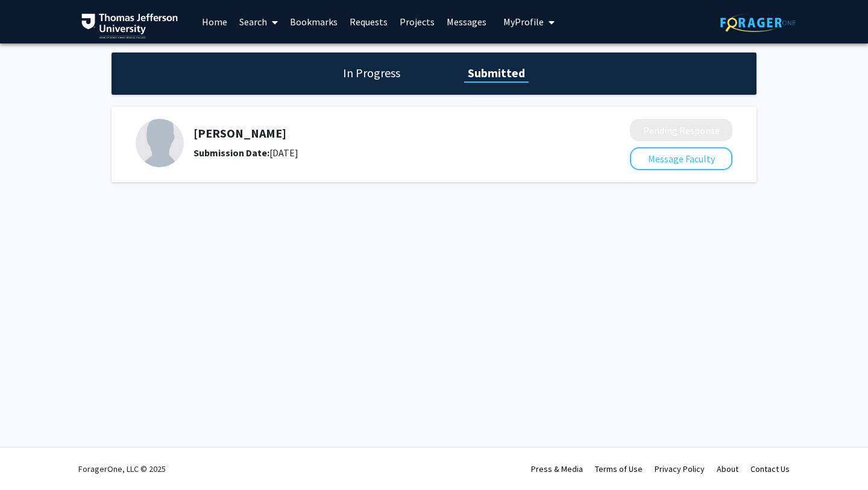 The height and width of the screenshot is (490, 868). Describe the element at coordinates (618, 468) in the screenshot. I see `a: Terms of Use` at that location.